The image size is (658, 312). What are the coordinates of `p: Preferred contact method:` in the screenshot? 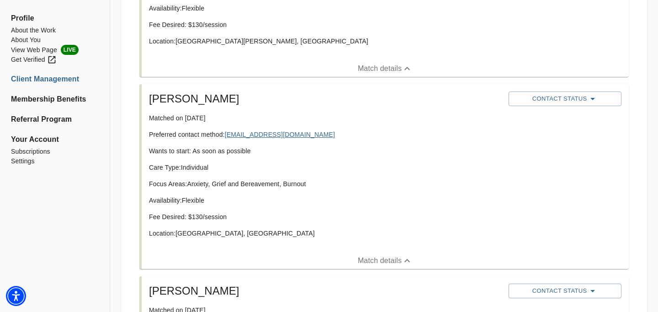 It's located at (325, 134).